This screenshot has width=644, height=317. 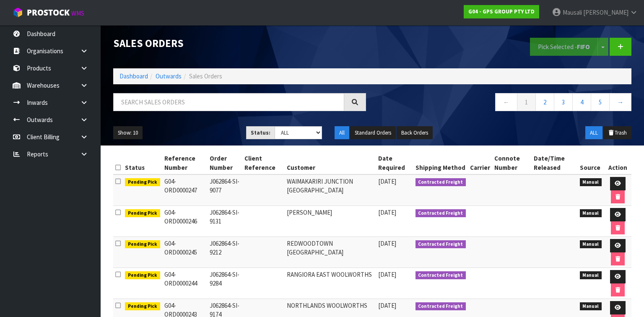 I want to click on button: All, so click(x=342, y=133).